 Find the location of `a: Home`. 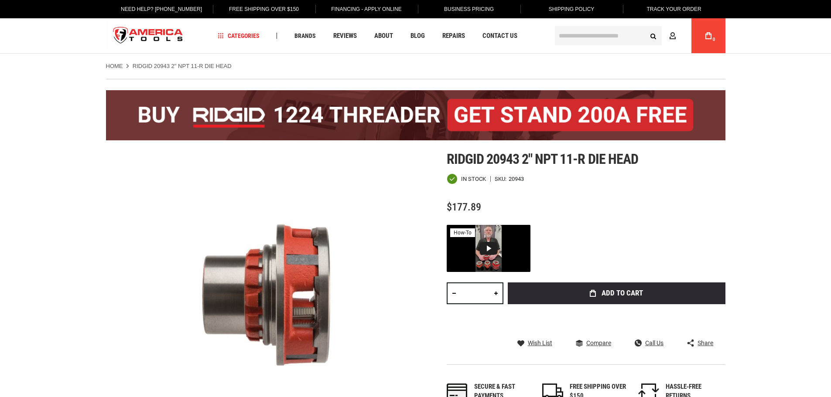

a: Home is located at coordinates (114, 66).